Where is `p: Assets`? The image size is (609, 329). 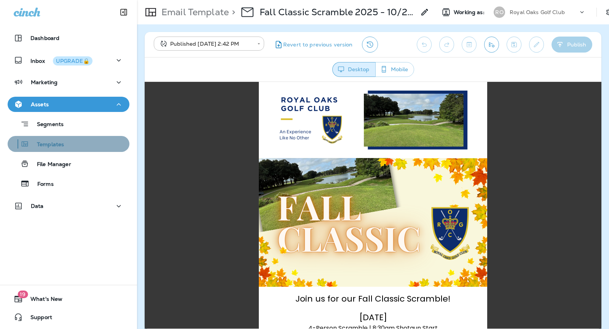
p: Assets is located at coordinates (40, 104).